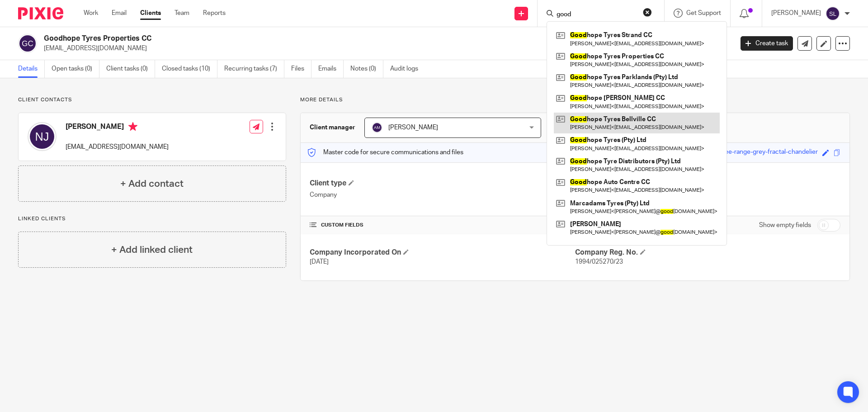 The width and height of the screenshot is (868, 412). Describe the element at coordinates (785, 225) in the screenshot. I see `label: Show empty fields` at that location.